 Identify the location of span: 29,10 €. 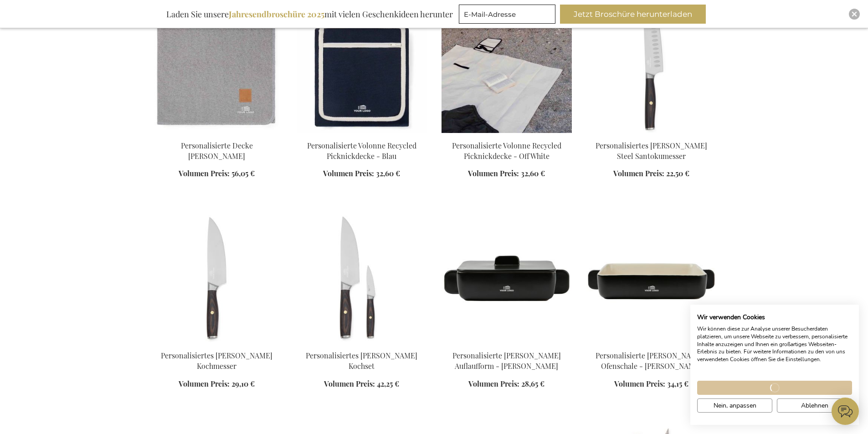
(243, 383).